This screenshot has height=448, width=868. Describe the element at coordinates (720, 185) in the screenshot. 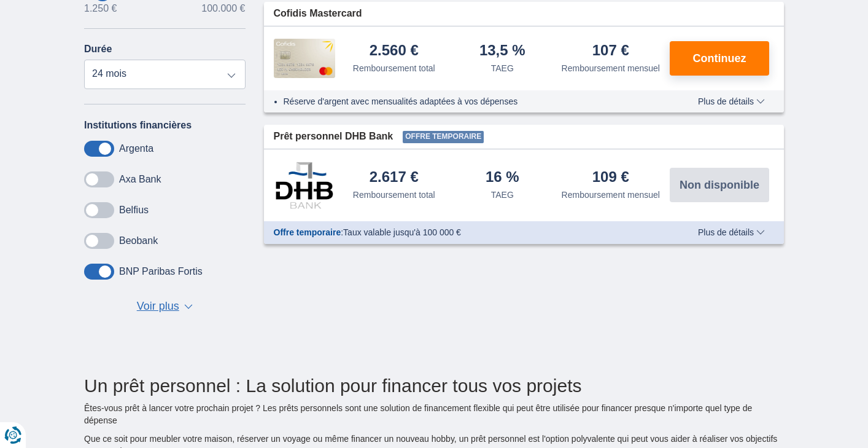

I see `span: Non disponible` at that location.